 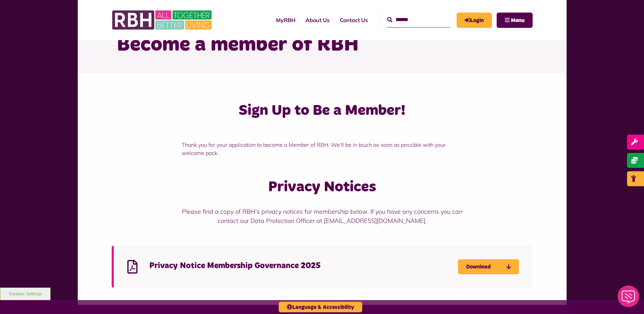 What do you see at coordinates (418, 20) in the screenshot?
I see `input: Search` at bounding box center [418, 20].